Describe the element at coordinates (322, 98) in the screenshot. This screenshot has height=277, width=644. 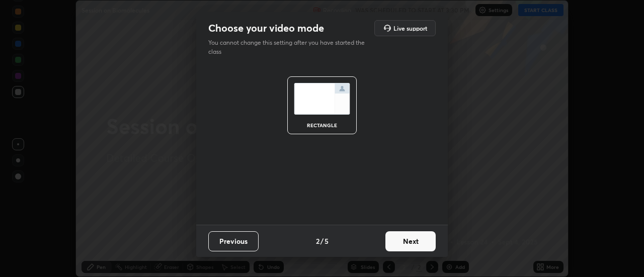
I see `img: normalScreenIcon.ae25ed63.svg` at that location.